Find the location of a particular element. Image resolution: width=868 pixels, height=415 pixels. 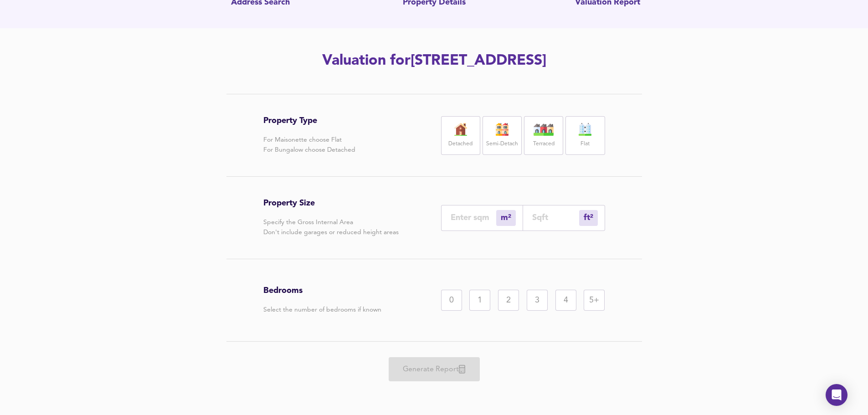

div: 1 is located at coordinates (480, 301).